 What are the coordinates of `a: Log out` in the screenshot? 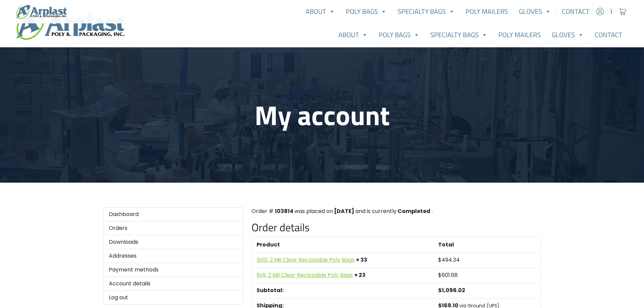 It's located at (173, 298).